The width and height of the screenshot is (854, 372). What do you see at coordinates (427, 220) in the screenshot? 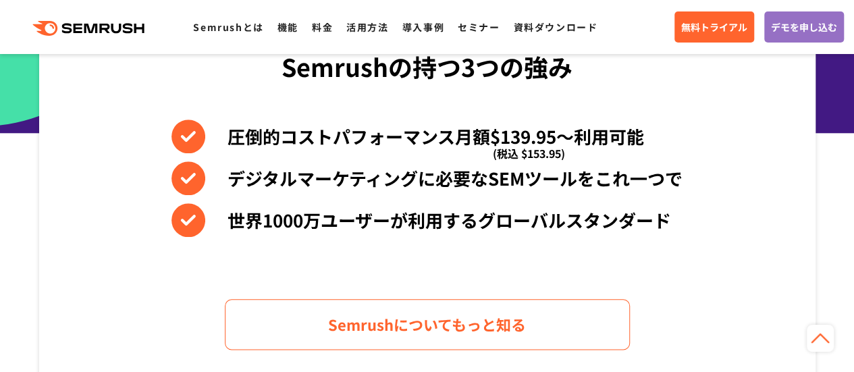
I see `li: 世界1000万ユーザーが利用するグローバルスタンダード` at bounding box center [427, 220].